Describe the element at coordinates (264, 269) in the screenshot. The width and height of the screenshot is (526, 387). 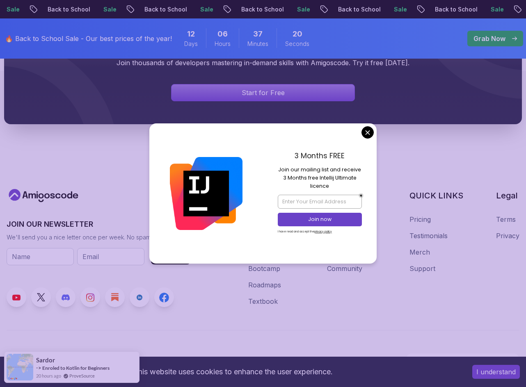
I see `a: Bootcamp` at that location.